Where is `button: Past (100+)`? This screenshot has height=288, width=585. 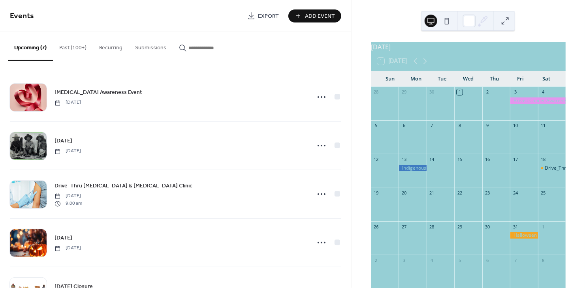
button: Past (100+) is located at coordinates (73, 46).